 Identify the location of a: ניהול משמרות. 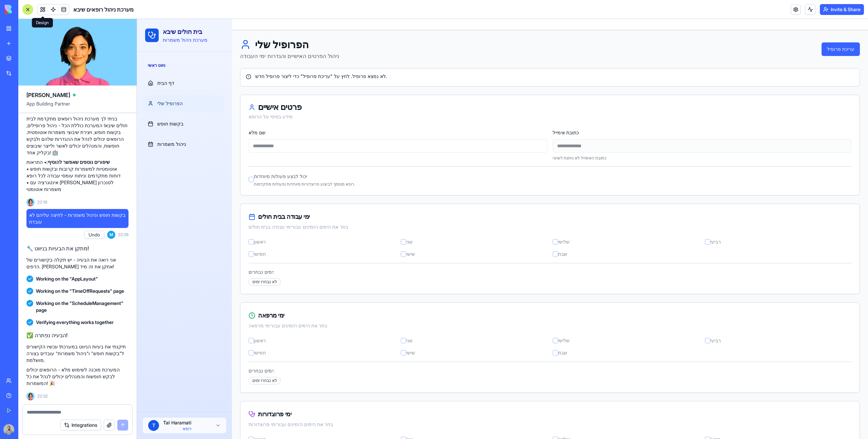
(47, 125).